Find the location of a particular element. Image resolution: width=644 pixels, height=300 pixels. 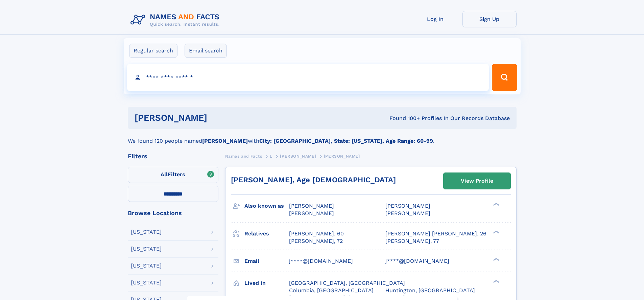

input: search input is located at coordinates (308, 78).